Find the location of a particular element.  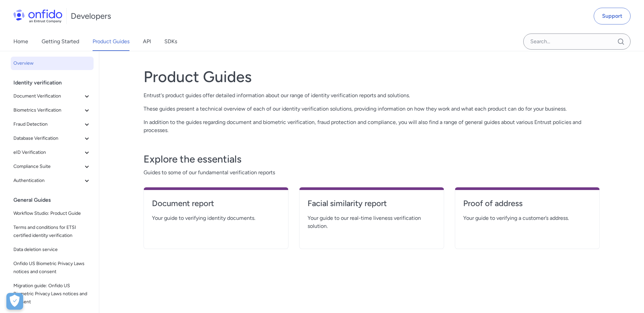

h1: Product Guides is located at coordinates (372, 77).